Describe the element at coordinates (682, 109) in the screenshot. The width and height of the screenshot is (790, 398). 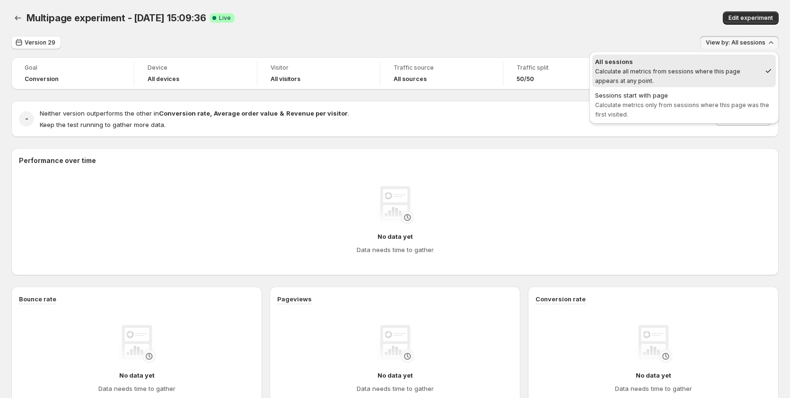
I see `span: Calculate metrics only from sessions where this page was the first visited.` at that location.